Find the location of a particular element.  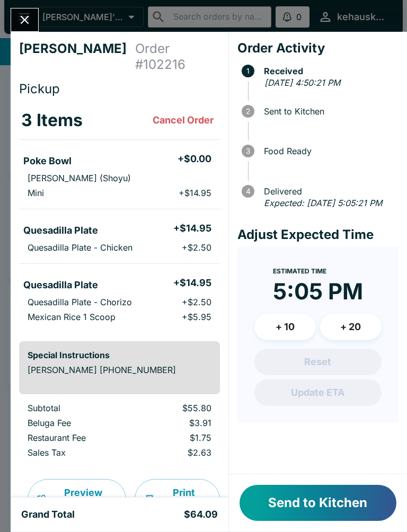

button: + 10 is located at coordinates (285, 326).